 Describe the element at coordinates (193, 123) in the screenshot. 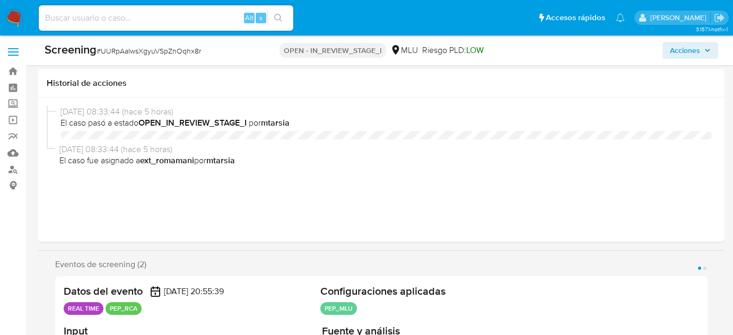

I see `b: OPEN_IN_REVIEW_STAGE_I` at that location.